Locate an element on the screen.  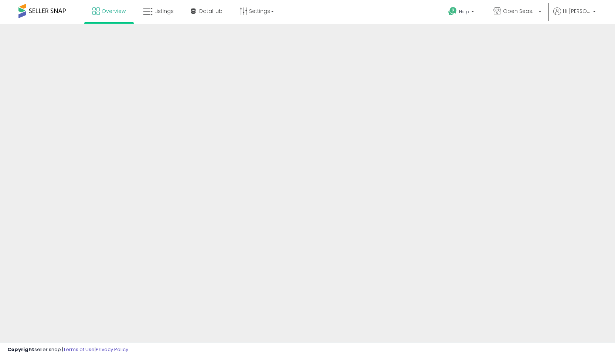
a: Help is located at coordinates (462, 13).